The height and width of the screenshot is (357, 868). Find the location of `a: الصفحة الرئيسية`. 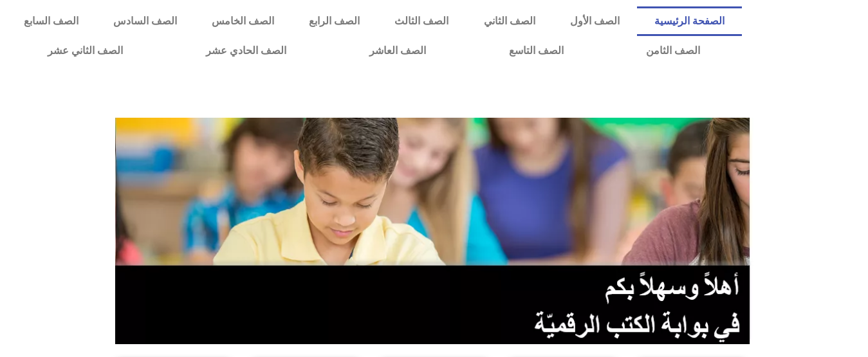

a: الصفحة الرئيسية is located at coordinates (690, 21).